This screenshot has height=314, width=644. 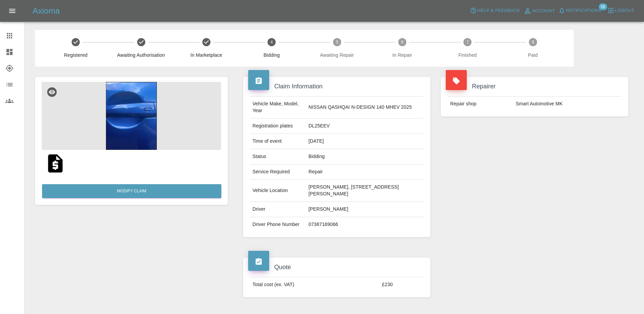 What do you see at coordinates (533, 55) in the screenshot?
I see `span: Paid` at bounding box center [533, 55].